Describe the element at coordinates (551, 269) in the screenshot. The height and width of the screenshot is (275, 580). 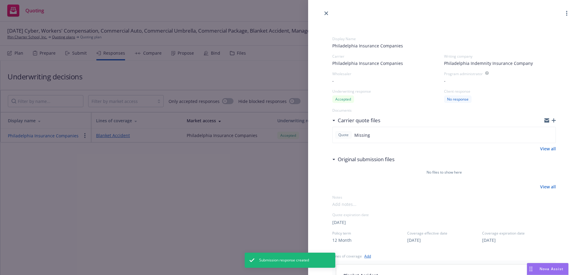
I see `span: Nova Assist` at that location.